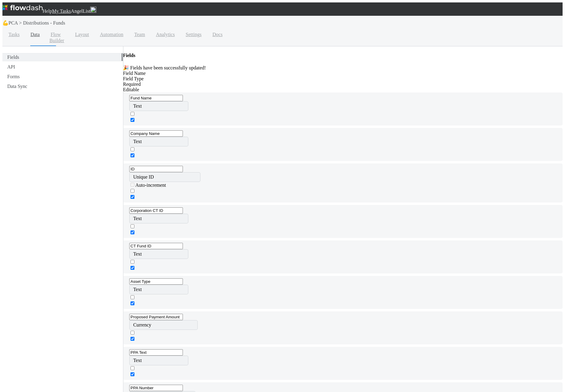  What do you see at coordinates (343, 89) in the screenshot?
I see `div: Editable` at bounding box center [343, 89].